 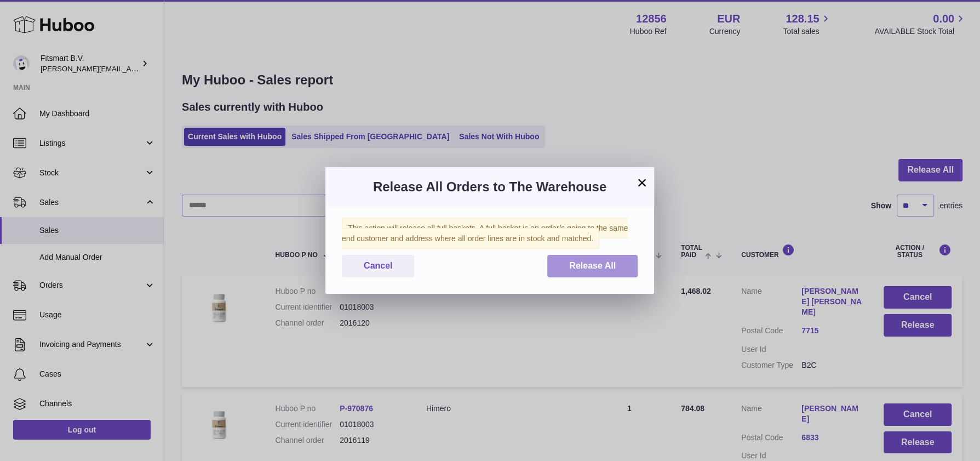 I want to click on button: Cancel, so click(x=378, y=266).